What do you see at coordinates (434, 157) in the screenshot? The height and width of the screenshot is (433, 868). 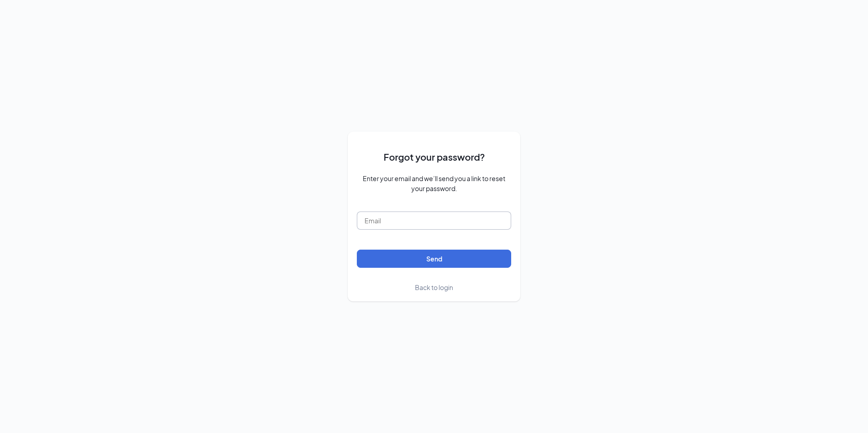 I see `span: Forgot your password?` at bounding box center [434, 157].